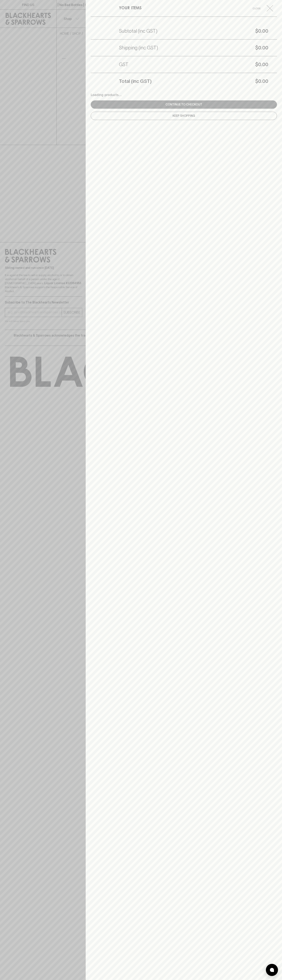 Image resolution: width=282 pixels, height=980 pixels. I want to click on h5: Total (inc GST), so click(135, 81).